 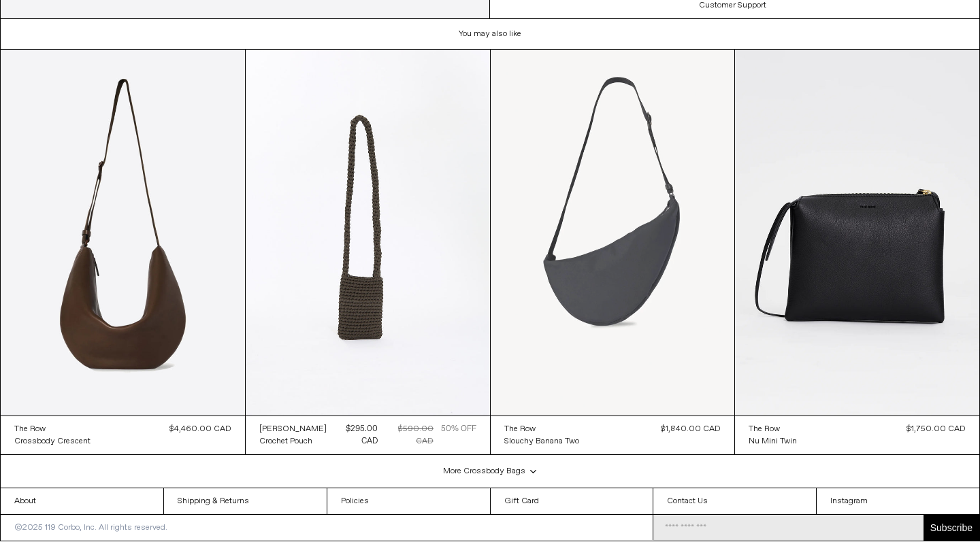 What do you see at coordinates (541, 442) in the screenshot?
I see `div: Slouchy Banana Two` at bounding box center [541, 442].